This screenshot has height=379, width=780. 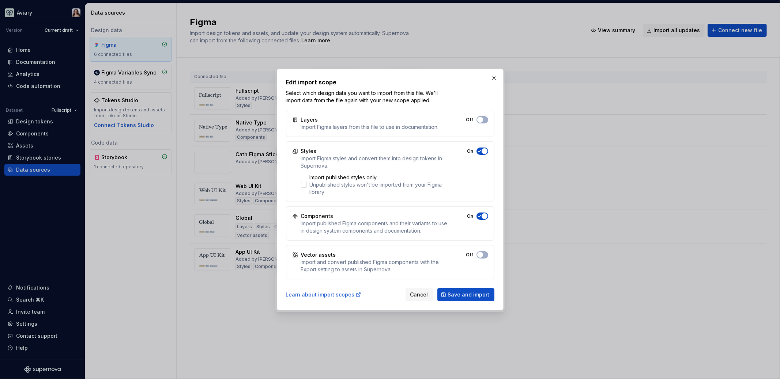 I want to click on span: Save and import, so click(x=469, y=295).